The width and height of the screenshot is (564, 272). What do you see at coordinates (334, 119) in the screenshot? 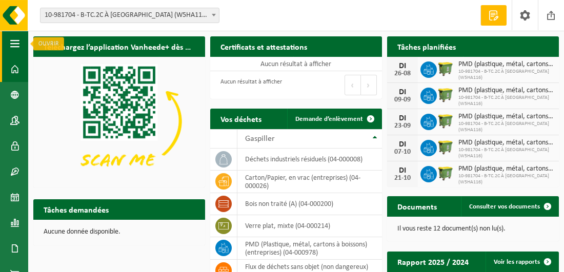
I see `a: Demande d’enlèvement` at bounding box center [334, 119].